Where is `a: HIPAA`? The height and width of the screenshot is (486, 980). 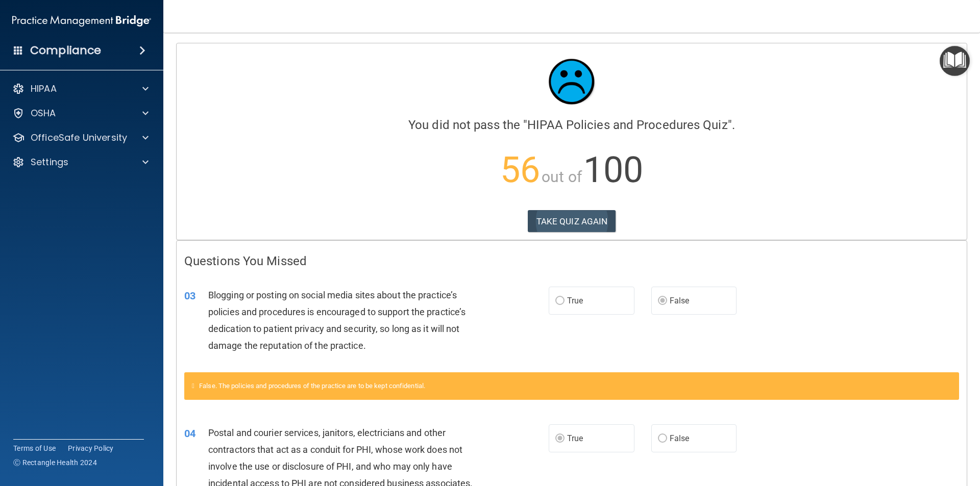 a: HIPAA is located at coordinates (80, 89).